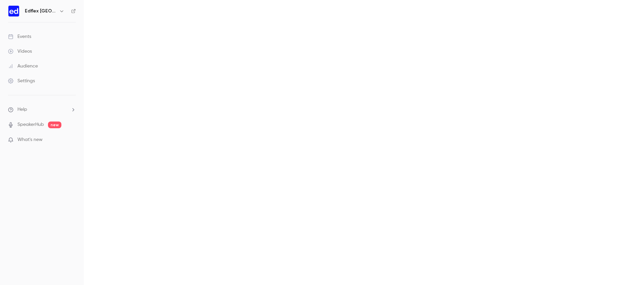 The image size is (644, 285). I want to click on li: help-dropdown-opener, so click(42, 109).